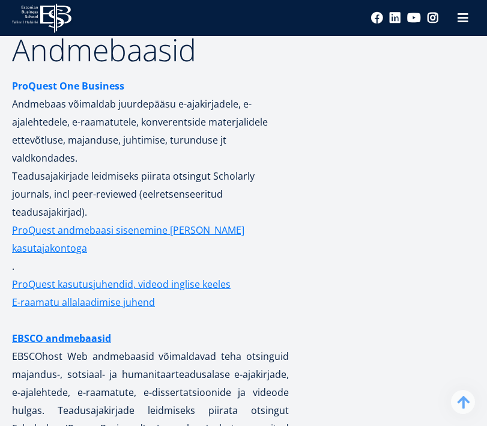  What do you see at coordinates (150, 50) in the screenshot?
I see `h2: Andmebaasid` at bounding box center [150, 50].